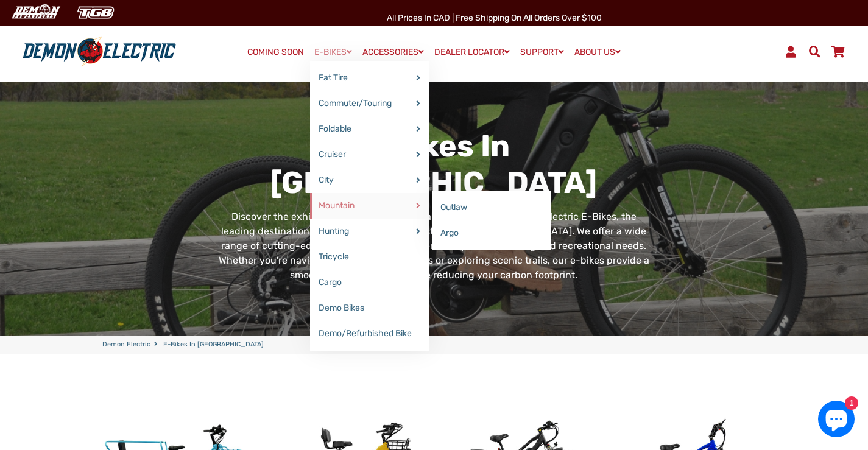 Image resolution: width=868 pixels, height=450 pixels. What do you see at coordinates (491, 207) in the screenshot?
I see `a: Outlaw` at bounding box center [491, 207].